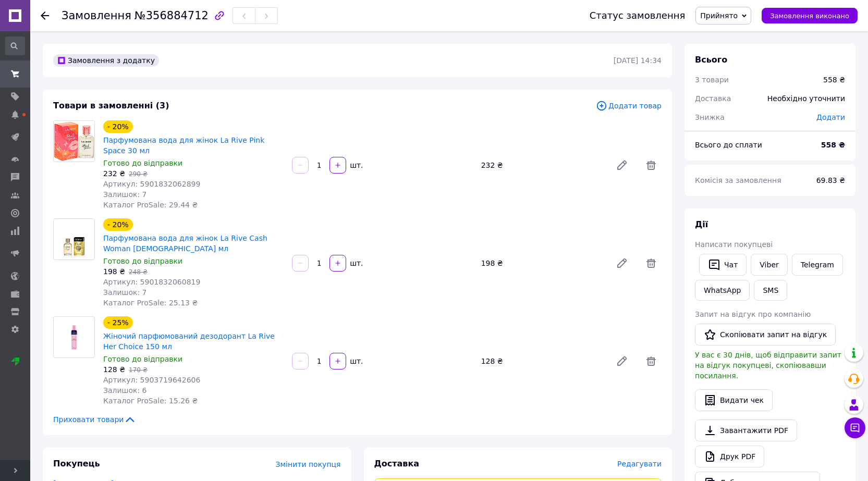 The image size is (868, 481). Describe the element at coordinates (152, 282) in the screenshot. I see `span: Артикул: 5901832060819` at that location.